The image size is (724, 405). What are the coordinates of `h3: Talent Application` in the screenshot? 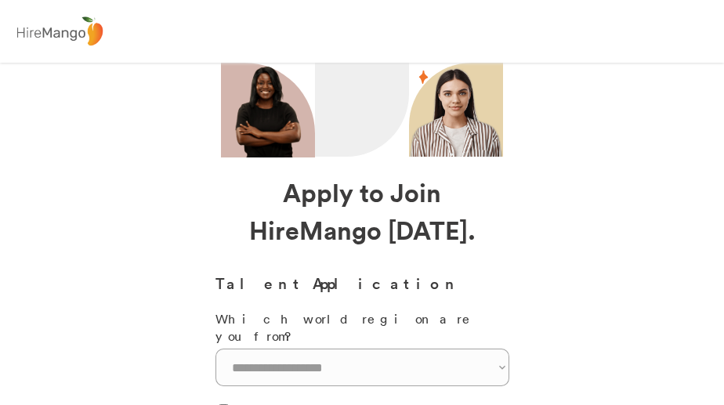 It's located at (362, 283).